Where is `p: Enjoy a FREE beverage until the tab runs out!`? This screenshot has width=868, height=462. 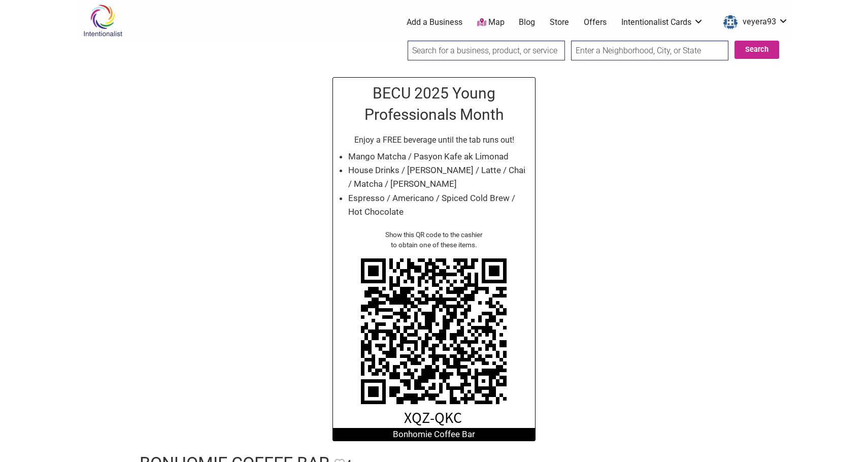
p: Enjoy a FREE beverage until the tab runs out! is located at coordinates (434, 140).